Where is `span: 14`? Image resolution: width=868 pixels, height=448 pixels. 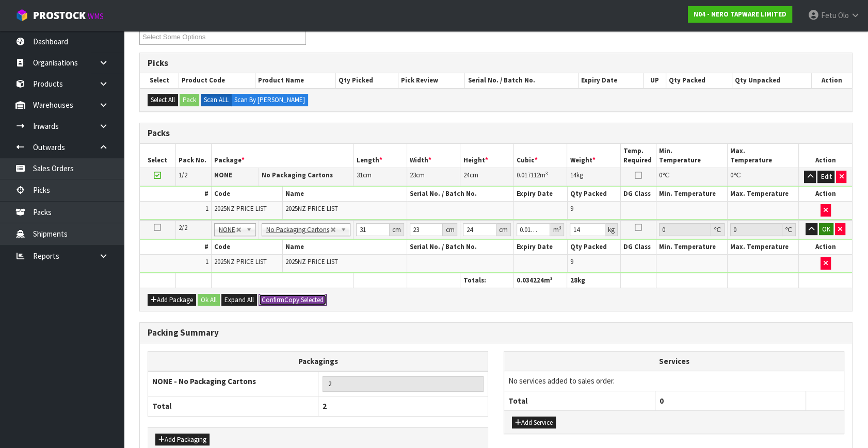
span: 14 is located at coordinates (573, 175).